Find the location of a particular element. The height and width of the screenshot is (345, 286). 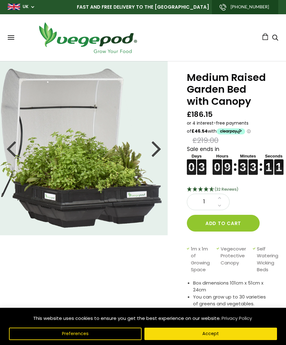

span: 1m x 1m of Growing Space is located at coordinates (202, 259).